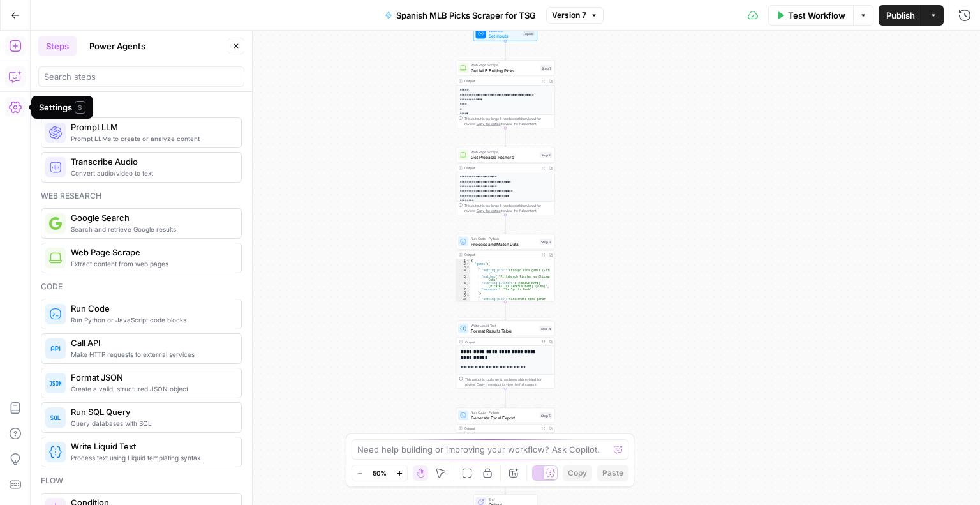 This screenshot has height=505, width=980. Describe the element at coordinates (463, 285) in the screenshot. I see `div: 6` at that location.